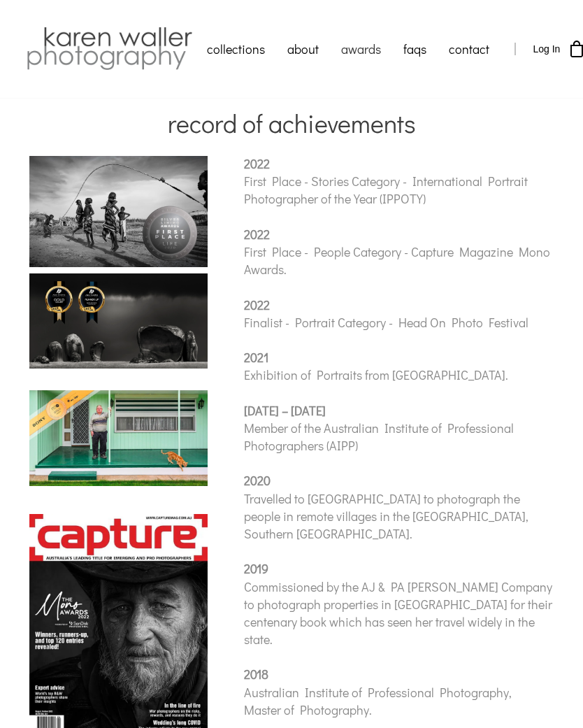  What do you see at coordinates (256, 357) in the screenshot?
I see `span: 2021` at bounding box center [256, 357].